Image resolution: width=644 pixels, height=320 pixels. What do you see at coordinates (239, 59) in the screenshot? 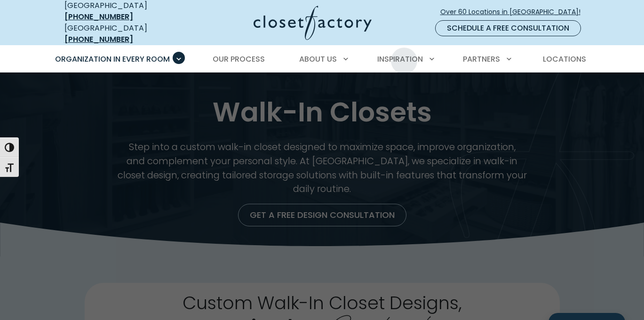
I see `span: Our Process` at bounding box center [239, 59].